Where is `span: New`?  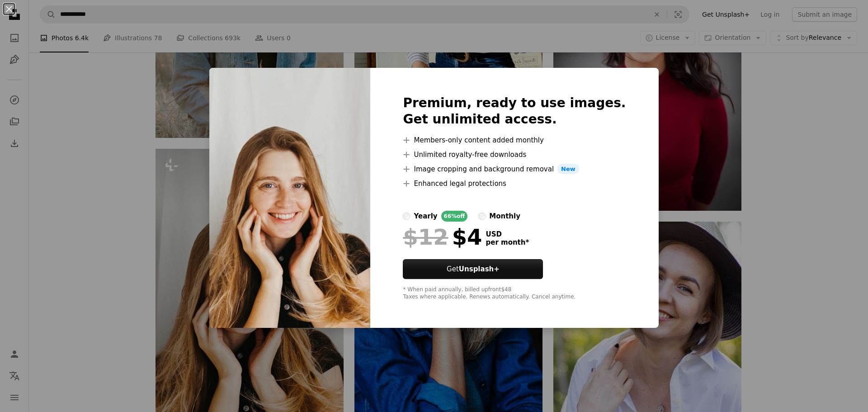
span: New is located at coordinates (568, 169).